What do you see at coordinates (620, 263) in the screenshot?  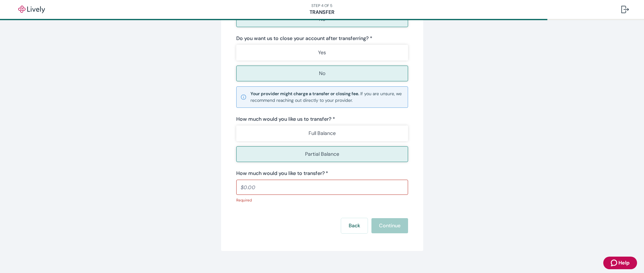 I see `button: Zendesk support iconHelp` at bounding box center [620, 263].